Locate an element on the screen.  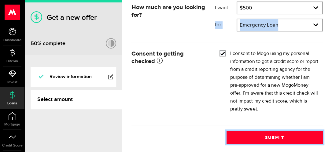
button: Submit is located at coordinates (275, 138).